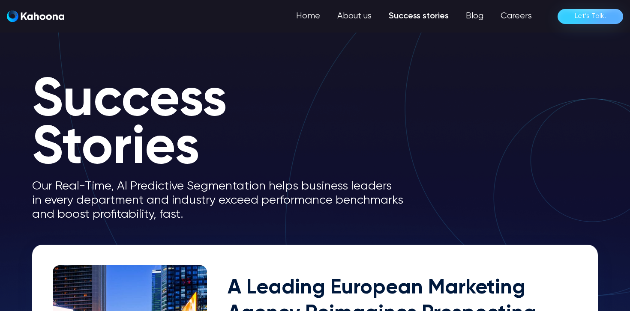 The width and height of the screenshot is (630, 311). What do you see at coordinates (225, 200) in the screenshot?
I see `p: Our Real-Time, AI Predictive Segmentation helps business leaders in every department and industry...` at bounding box center [225, 200].